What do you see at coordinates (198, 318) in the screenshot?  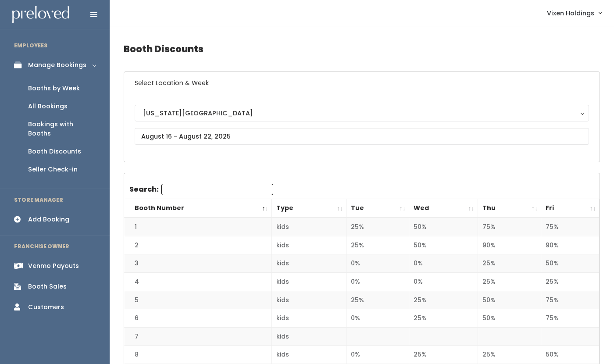 I see `td: 6` at bounding box center [198, 318].